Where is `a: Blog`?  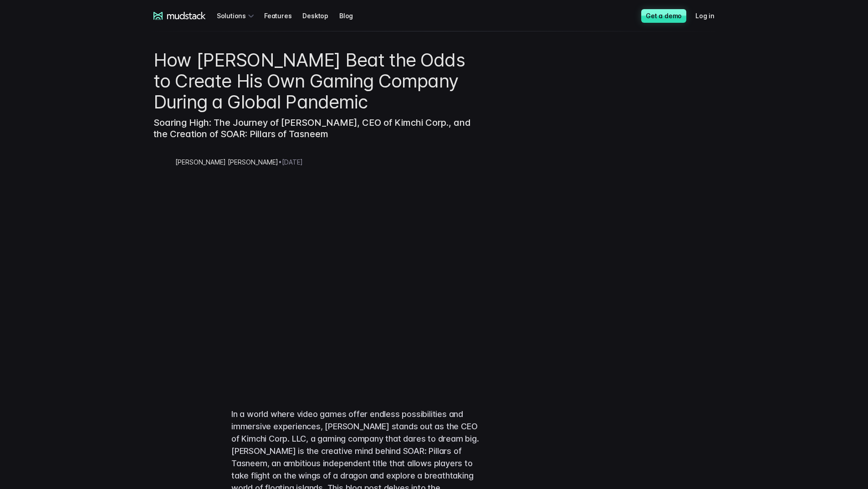 a: Blog is located at coordinates (351, 15).